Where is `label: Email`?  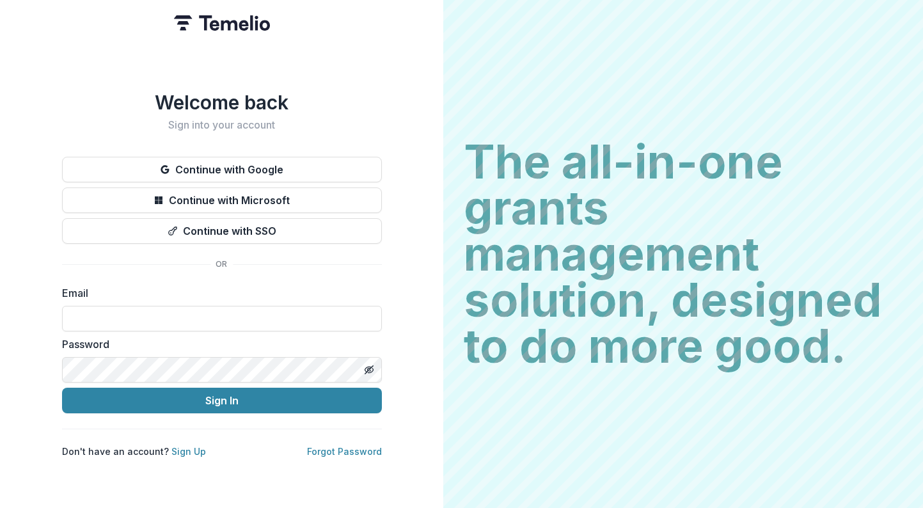
label: Email is located at coordinates (218, 293).